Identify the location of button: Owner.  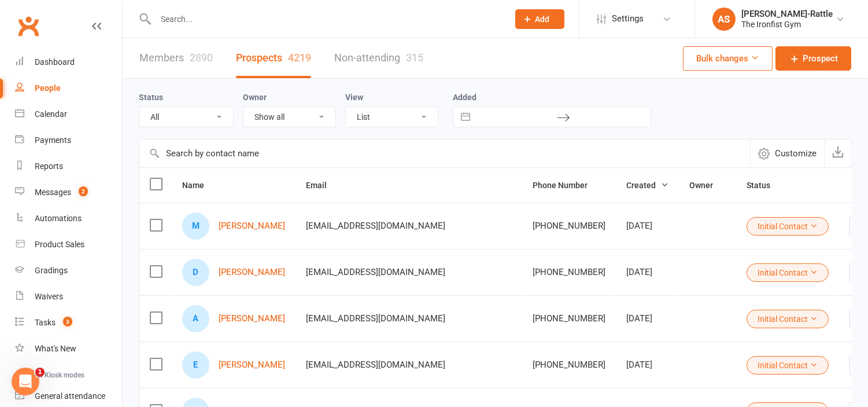
(707, 185).